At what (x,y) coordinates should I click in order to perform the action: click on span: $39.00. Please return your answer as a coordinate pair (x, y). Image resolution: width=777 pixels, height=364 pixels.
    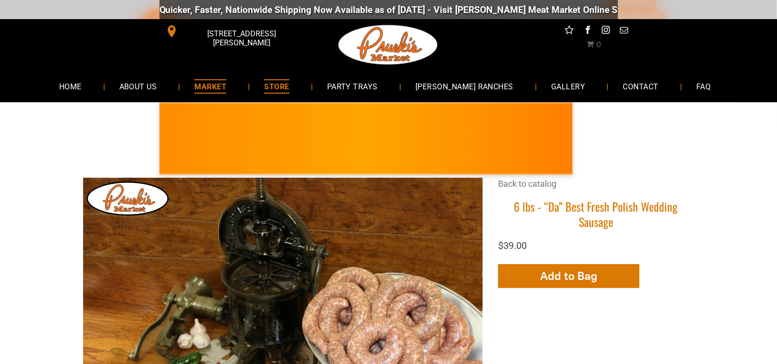
    Looking at the image, I should click on (512, 245).